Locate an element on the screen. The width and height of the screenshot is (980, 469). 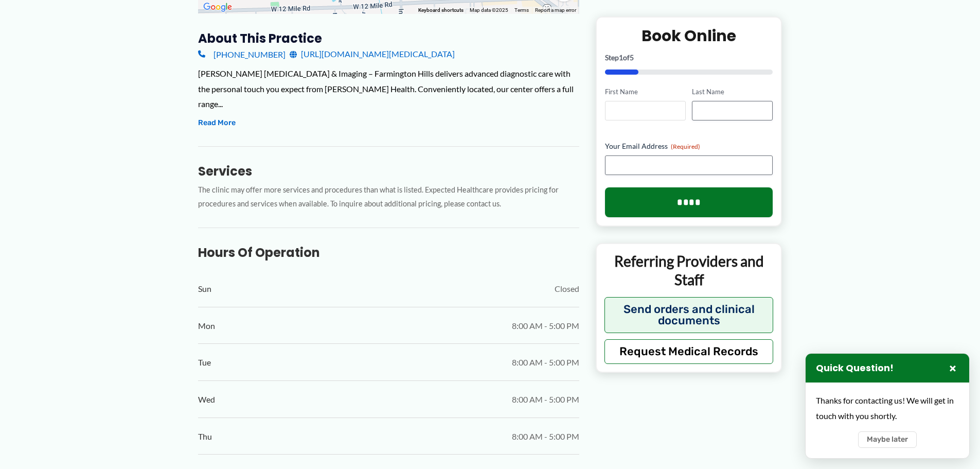
span: 5 is located at coordinates (632, 57).